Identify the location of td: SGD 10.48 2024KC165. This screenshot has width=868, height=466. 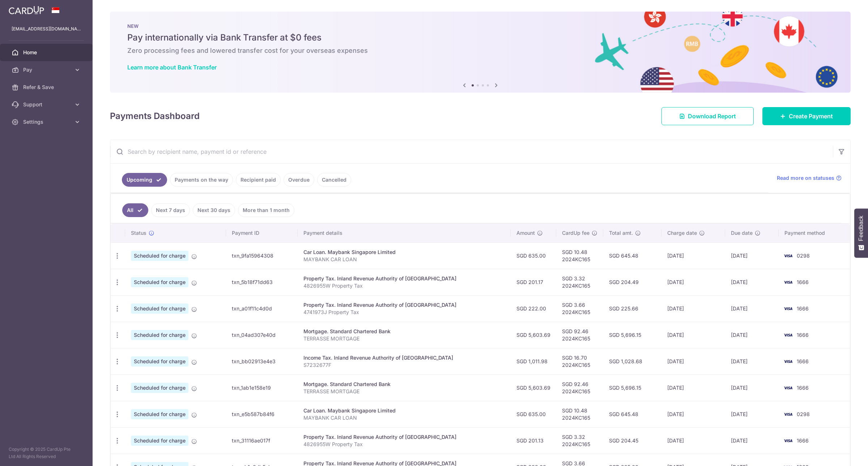
(580, 414).